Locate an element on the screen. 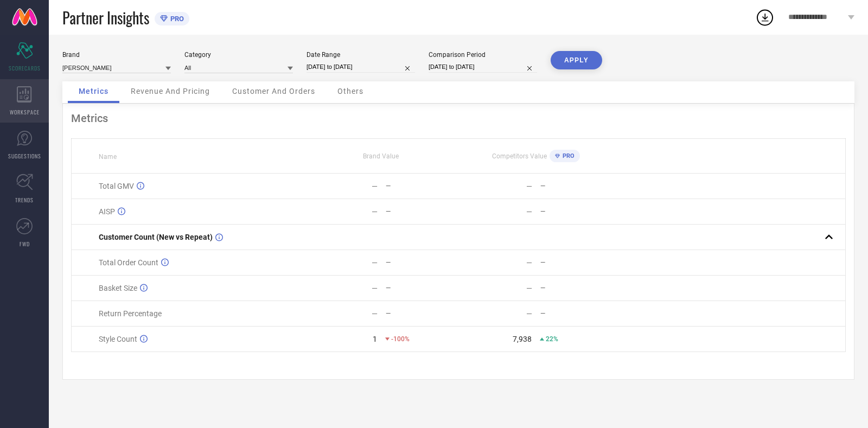 Image resolution: width=868 pixels, height=428 pixels. div: Comparison Period is located at coordinates (483, 55).